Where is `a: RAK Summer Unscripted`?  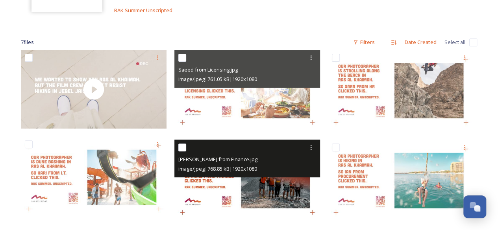
a: RAK Summer Unscripted is located at coordinates (143, 10).